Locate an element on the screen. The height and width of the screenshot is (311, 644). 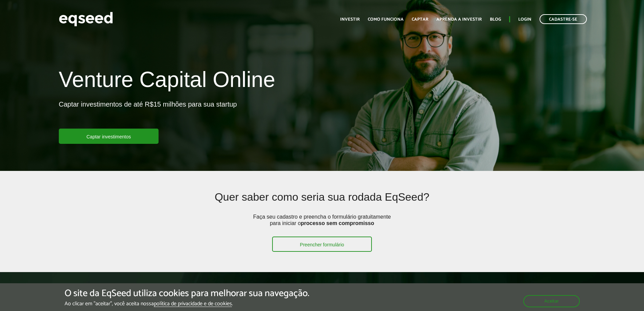
p: Faça seu cadastro e preencha o formulário gratuitamente para iniciar o is located at coordinates (322, 225).